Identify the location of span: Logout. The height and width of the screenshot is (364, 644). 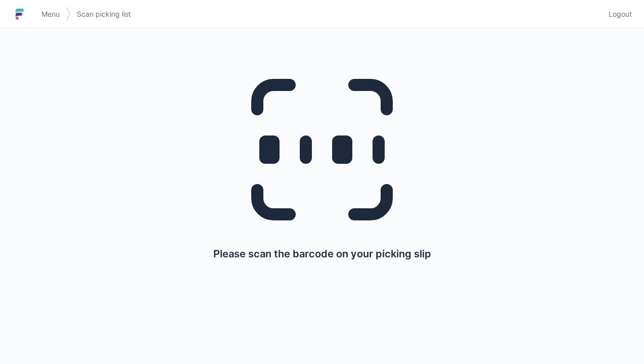
(620, 14).